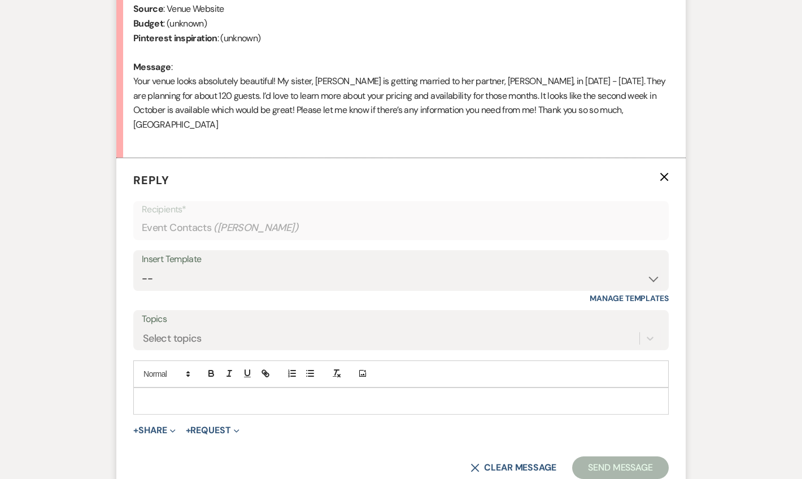 This screenshot has width=802, height=479. What do you see at coordinates (401, 259) in the screenshot?
I see `div: Insert Template` at bounding box center [401, 259].